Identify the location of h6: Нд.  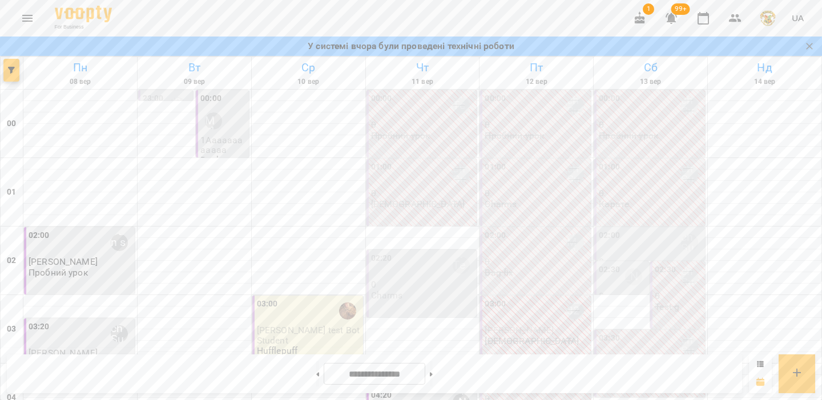
(764, 67).